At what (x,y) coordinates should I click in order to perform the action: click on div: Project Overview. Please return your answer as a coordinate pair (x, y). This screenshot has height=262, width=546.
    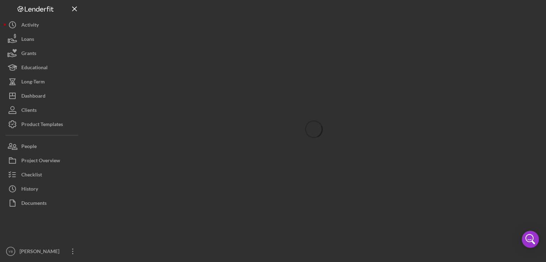
    Looking at the image, I should click on (41, 161).